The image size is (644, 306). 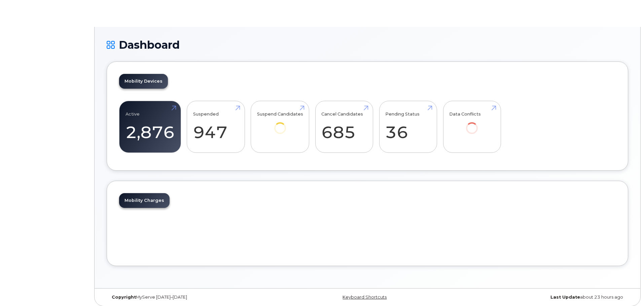 I want to click on a: Cancel Candidates 685, so click(x=344, y=127).